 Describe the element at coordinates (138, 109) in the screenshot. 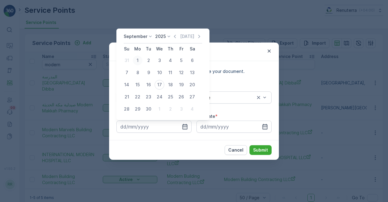

I see `div: 29` at that location.